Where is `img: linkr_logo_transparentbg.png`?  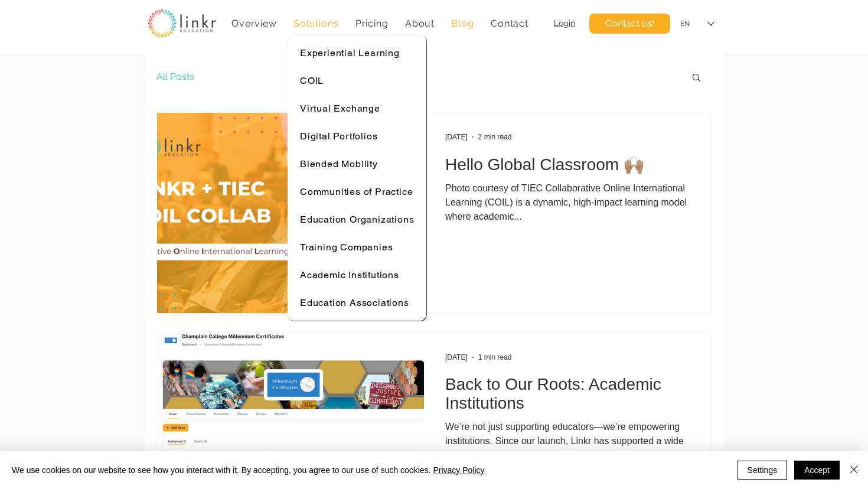
img: linkr_logo_transparentbg.png is located at coordinates (182, 23).